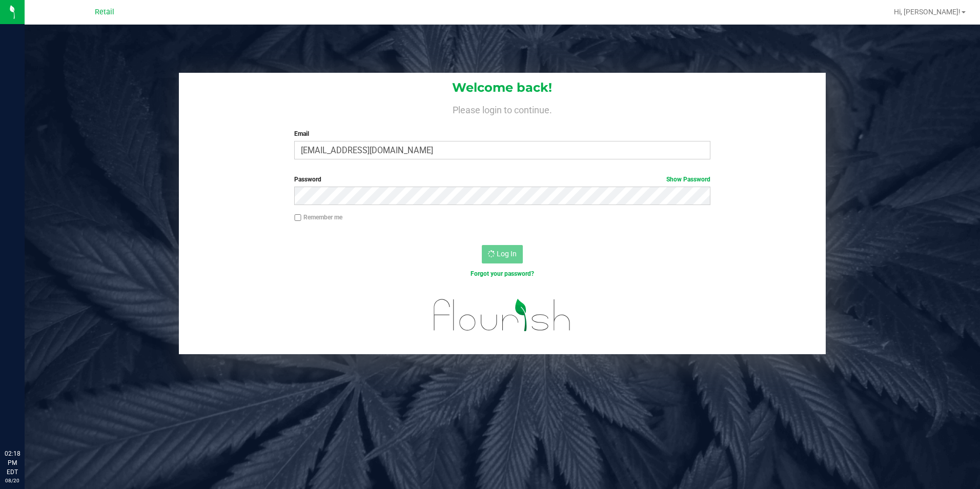  What do you see at coordinates (12, 480) in the screenshot?
I see `p: 08/20` at bounding box center [12, 480].